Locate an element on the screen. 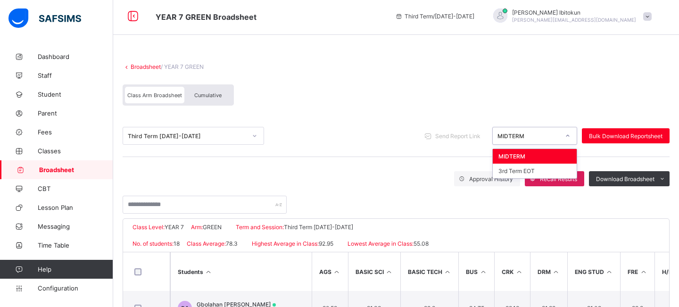  span: Recall Results is located at coordinates (558, 179).